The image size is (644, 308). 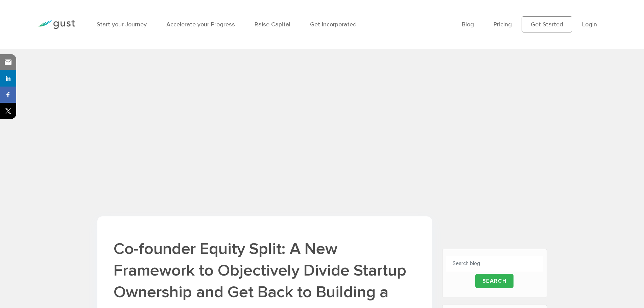 I want to click on a: Login, so click(x=589, y=24).